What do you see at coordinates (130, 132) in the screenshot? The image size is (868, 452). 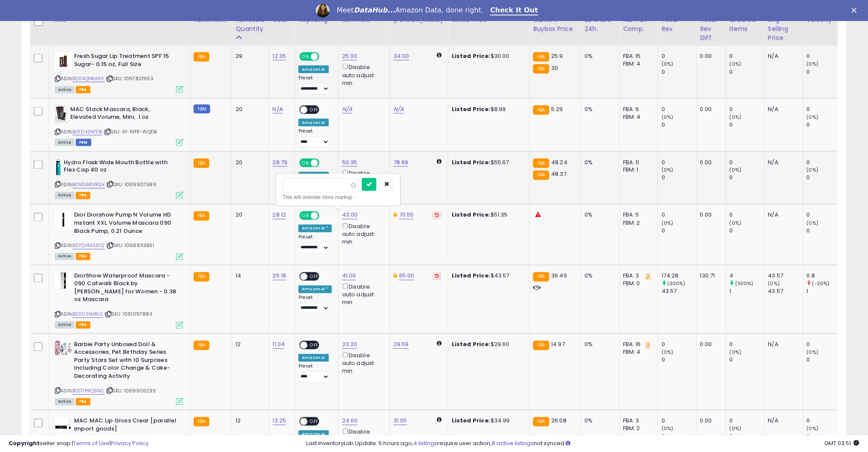 I see `span: | SKU: 61-INTR-WQDB` at bounding box center [130, 132].